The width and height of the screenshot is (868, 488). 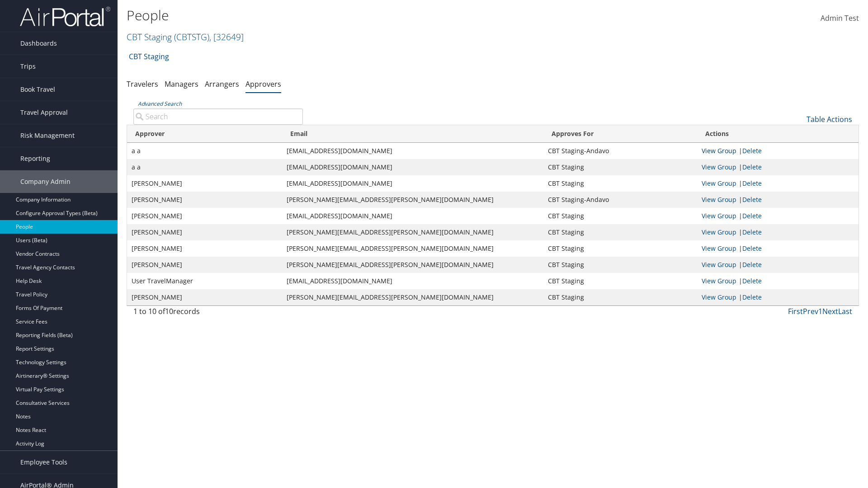 What do you see at coordinates (43, 462) in the screenshot?
I see `span: Employee Tools` at bounding box center [43, 462].